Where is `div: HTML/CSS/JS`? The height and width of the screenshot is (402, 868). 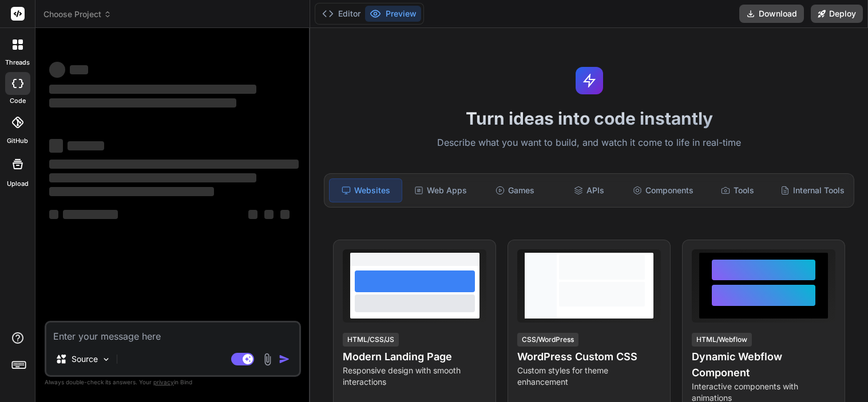
div: HTML/CSS/JS is located at coordinates (371, 340).